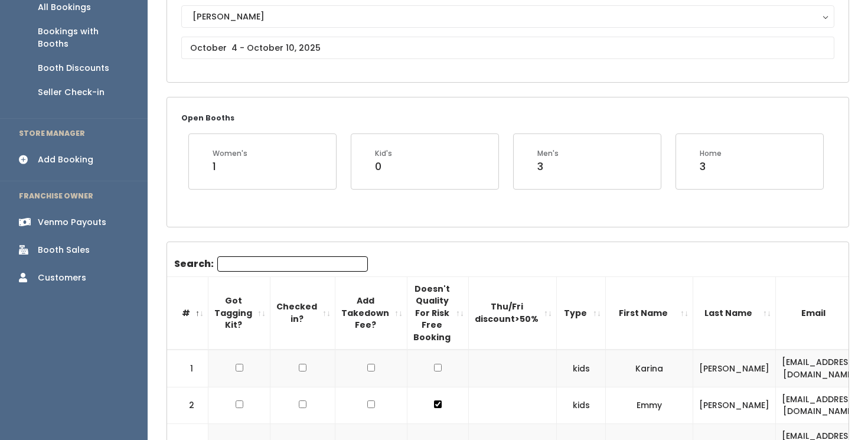 The width and height of the screenshot is (868, 440). I want to click on div: Home, so click(711, 153).